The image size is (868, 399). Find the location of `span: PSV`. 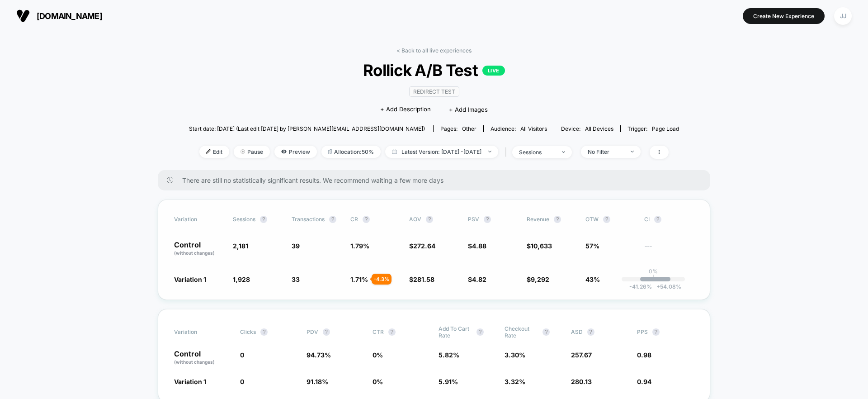

span: PSV is located at coordinates (473, 219).